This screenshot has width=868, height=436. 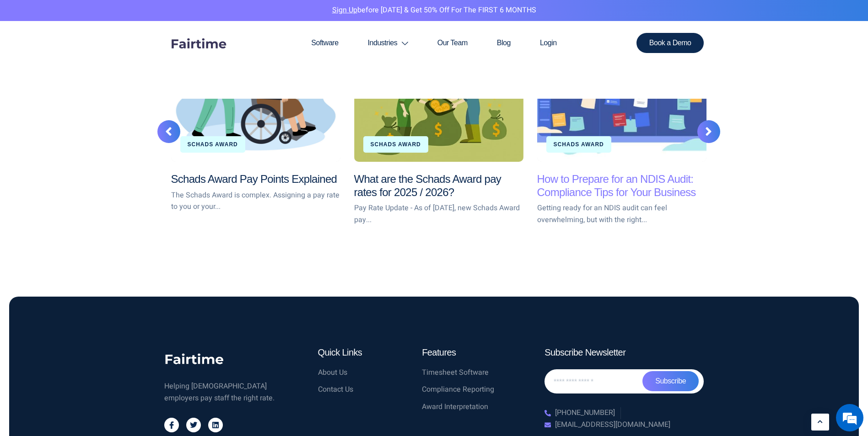 What do you see at coordinates (470, 373) in the screenshot?
I see `a: Timesheet Software` at bounding box center [470, 373].